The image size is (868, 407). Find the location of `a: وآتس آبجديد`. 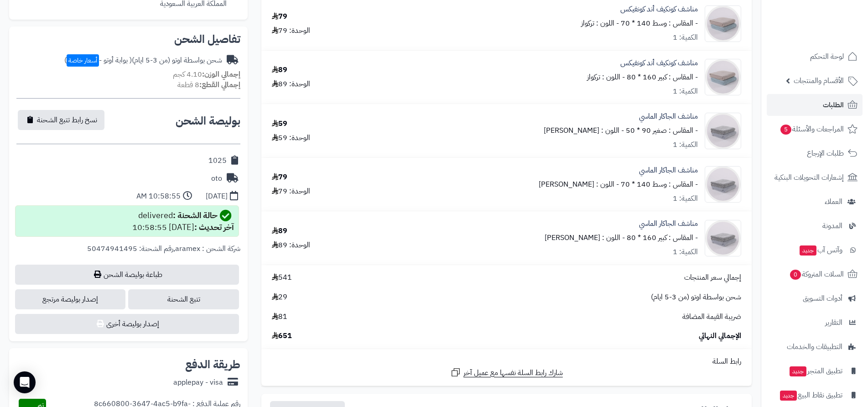

a: وآتس آبجديد is located at coordinates (814, 250).